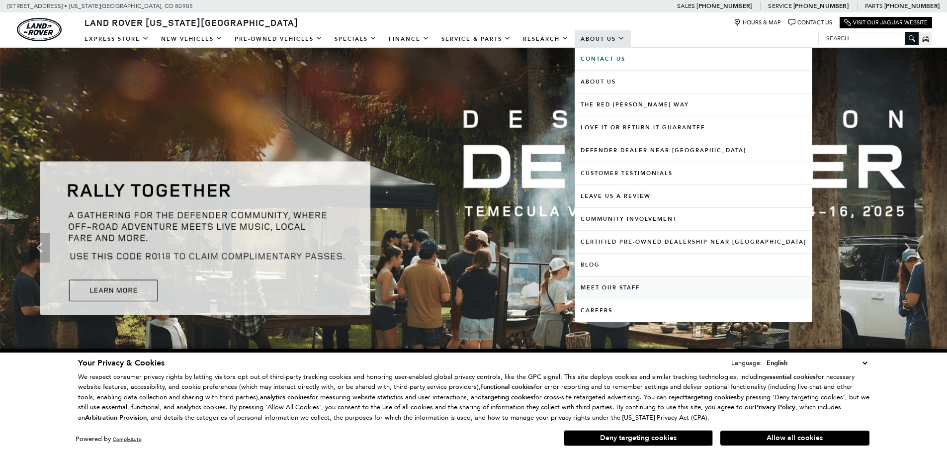  What do you see at coordinates (791, 377) in the screenshot?
I see `strong: essential cookies` at bounding box center [791, 377].